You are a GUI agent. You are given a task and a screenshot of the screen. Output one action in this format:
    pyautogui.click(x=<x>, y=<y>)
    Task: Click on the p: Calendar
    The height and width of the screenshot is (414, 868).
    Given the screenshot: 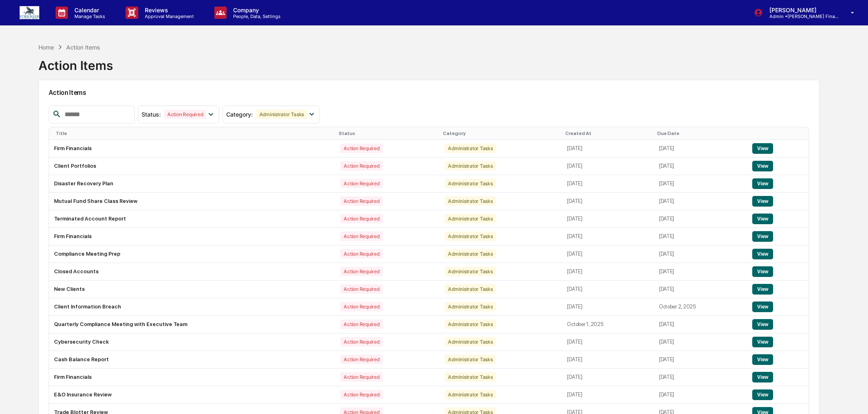 What is the action you would take?
    pyautogui.click(x=88, y=10)
    